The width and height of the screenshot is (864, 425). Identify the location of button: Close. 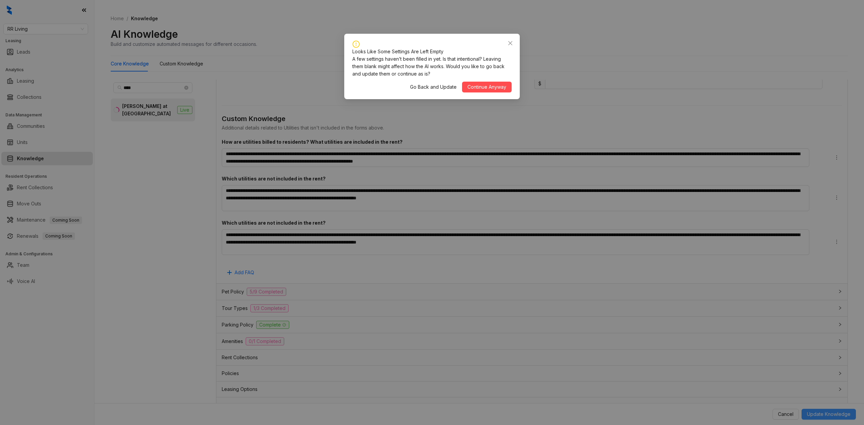
(510, 43).